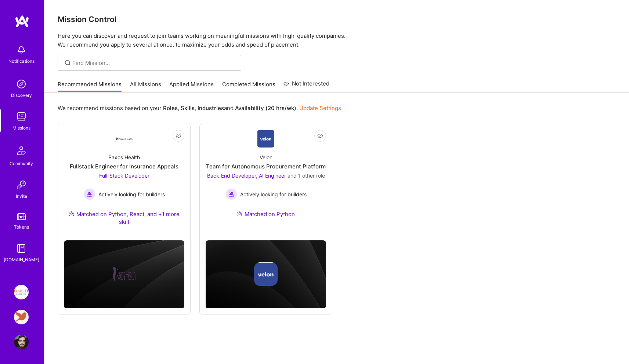 This screenshot has height=364, width=629. Describe the element at coordinates (211, 108) in the screenshot. I see `b: Industries` at that location.